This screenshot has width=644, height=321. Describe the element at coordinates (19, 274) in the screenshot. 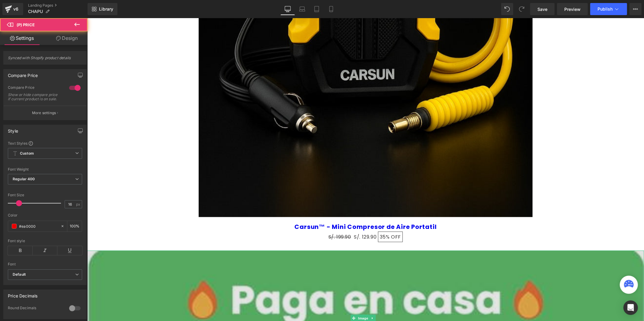

I see `i: Default` at that location.